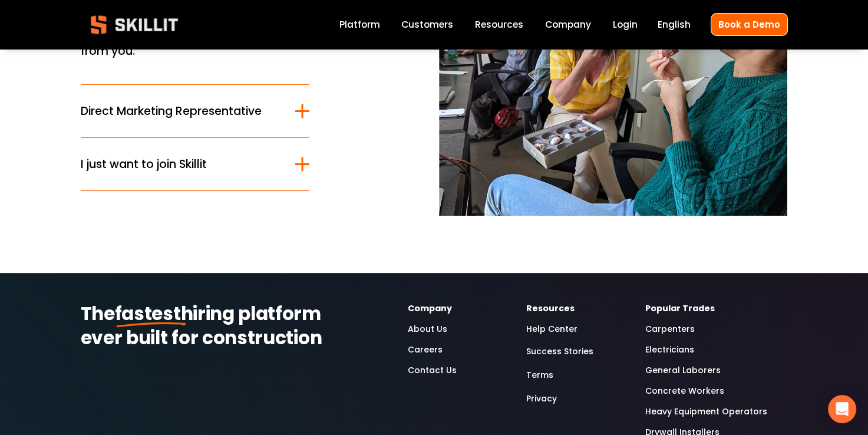 This screenshot has width=868, height=435. I want to click on a: Customers, so click(427, 25).